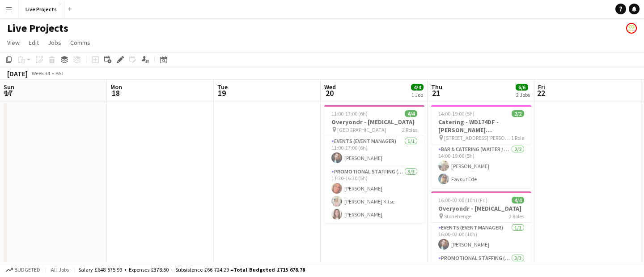 The width and height of the screenshot is (644, 277). Describe the element at coordinates (13, 43) in the screenshot. I see `a: View` at that location.